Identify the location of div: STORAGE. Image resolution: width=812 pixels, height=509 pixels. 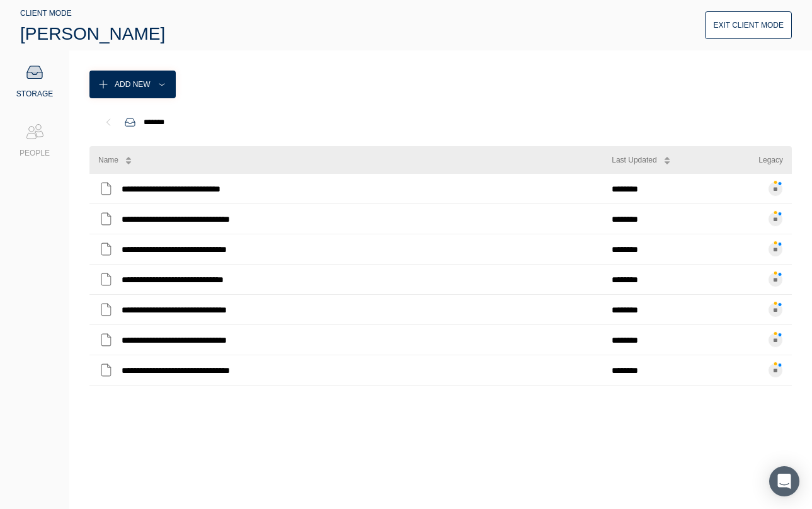
(35, 94).